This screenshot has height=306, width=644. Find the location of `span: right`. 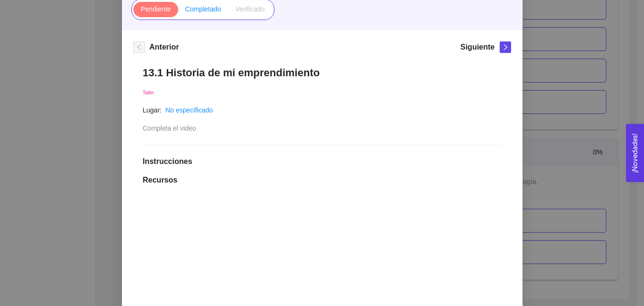

span: right is located at coordinates (506, 47).